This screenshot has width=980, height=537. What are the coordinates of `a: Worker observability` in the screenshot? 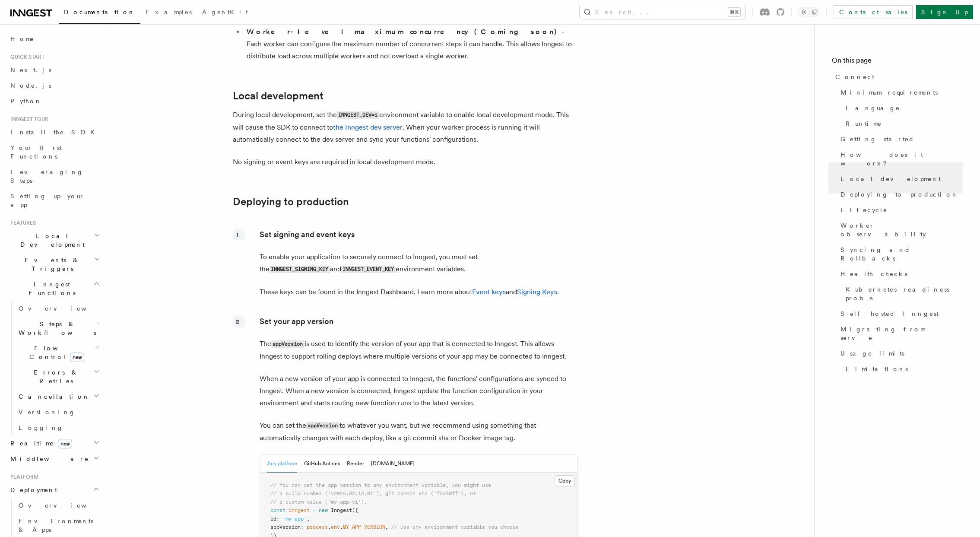 It's located at (899, 230).